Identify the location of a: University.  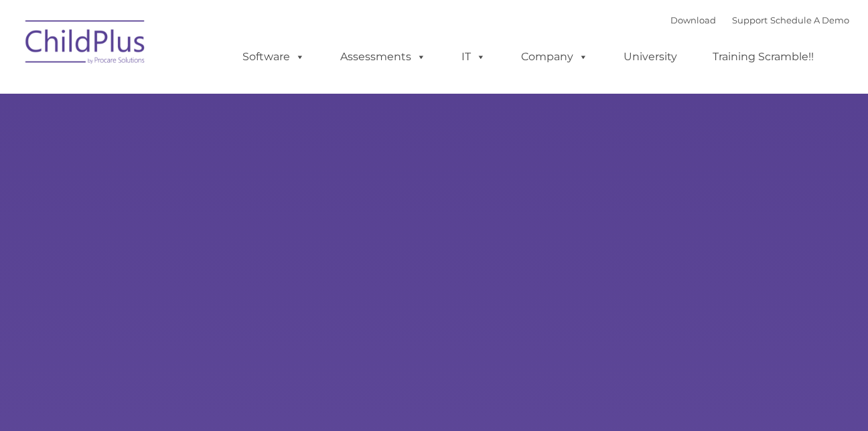
(651, 57).